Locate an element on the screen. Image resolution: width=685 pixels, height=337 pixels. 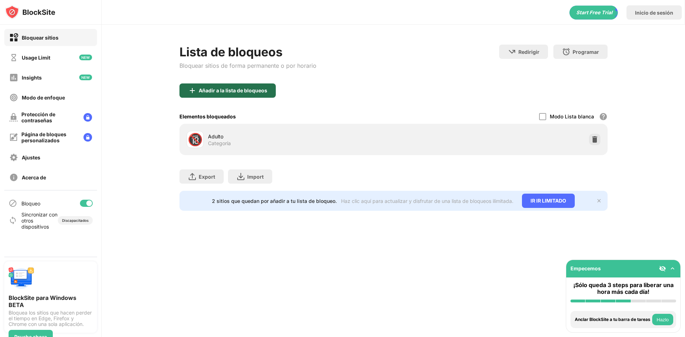
img: customize-block-page-off.svg is located at coordinates (14, 137).